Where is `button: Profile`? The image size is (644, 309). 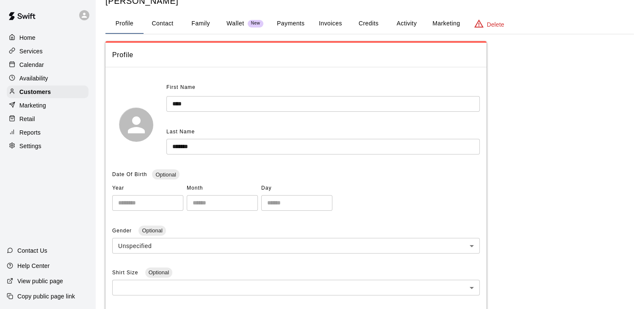
button: Profile is located at coordinates (125, 24).